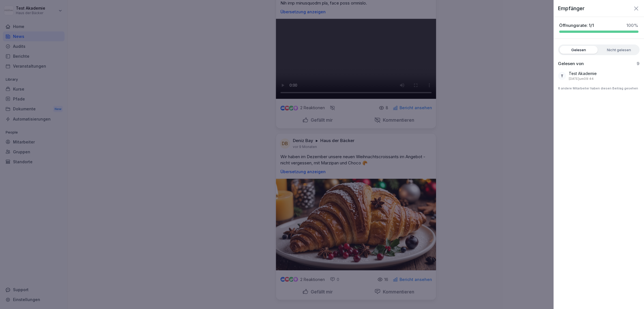 This screenshot has height=309, width=644. What do you see at coordinates (632, 25) in the screenshot?
I see `p: 100 %` at bounding box center [632, 25].